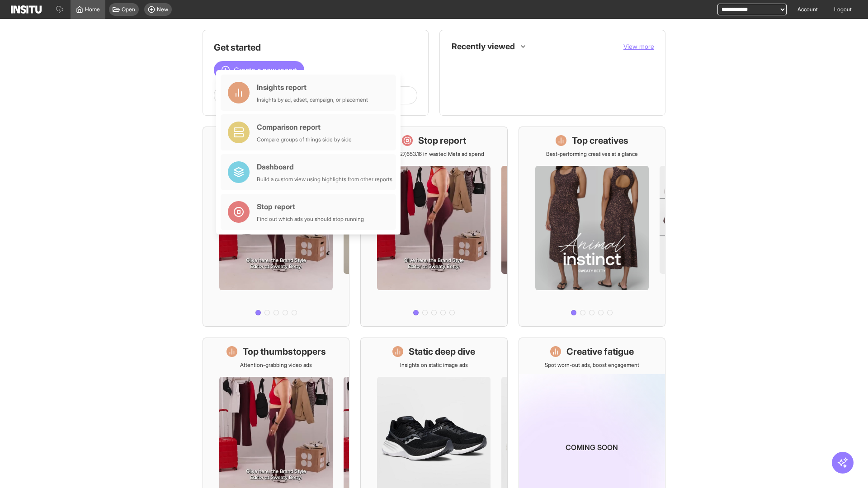 The image size is (868, 488). Describe the element at coordinates (600, 141) in the screenshot. I see `h1: Top creatives` at that location.